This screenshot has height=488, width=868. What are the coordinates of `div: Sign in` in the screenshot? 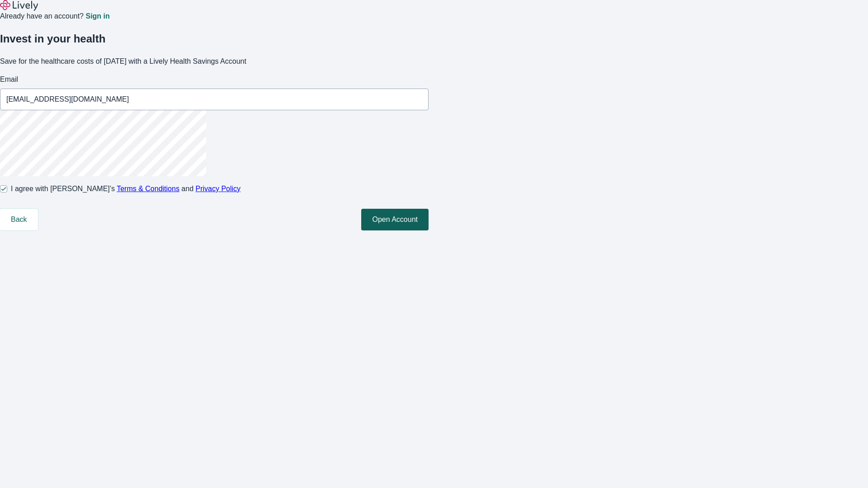 It's located at (97, 16).